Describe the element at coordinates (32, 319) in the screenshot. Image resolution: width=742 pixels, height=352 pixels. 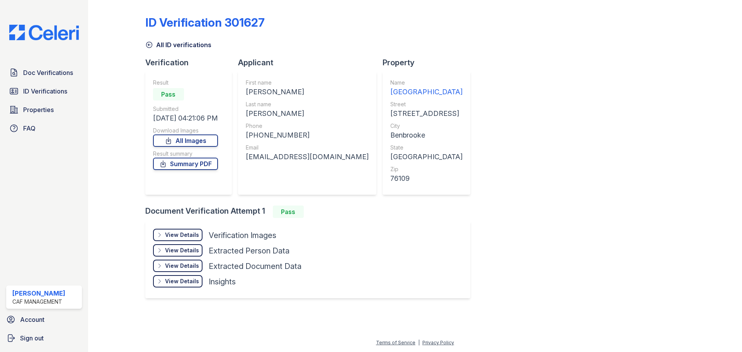
I see `span: Account` at that location.